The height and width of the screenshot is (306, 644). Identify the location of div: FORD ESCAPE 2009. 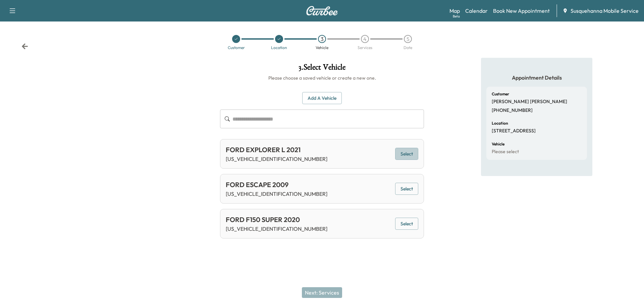
(276, 185).